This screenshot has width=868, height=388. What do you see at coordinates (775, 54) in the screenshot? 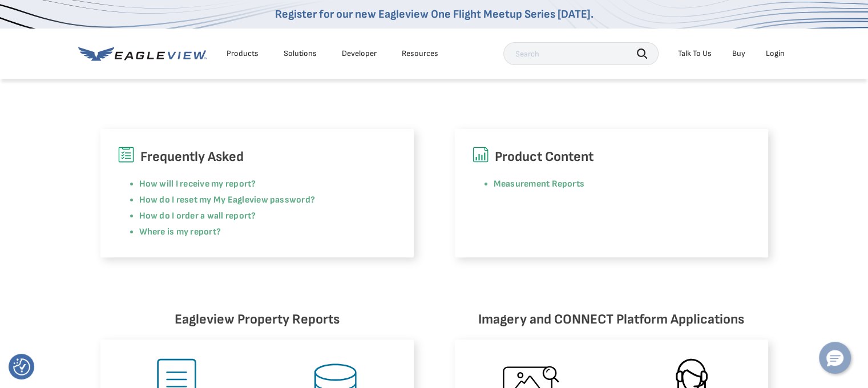
I see `div: Login` at bounding box center [775, 54].